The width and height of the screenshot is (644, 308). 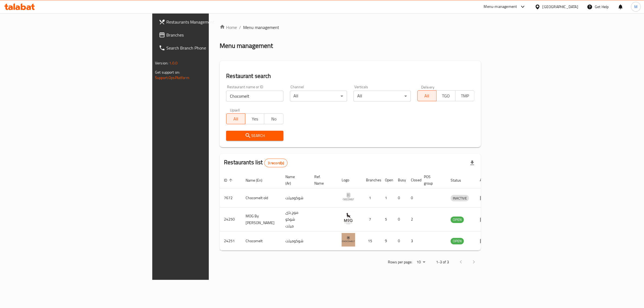 I want to click on label: Upsell, so click(x=235, y=110).